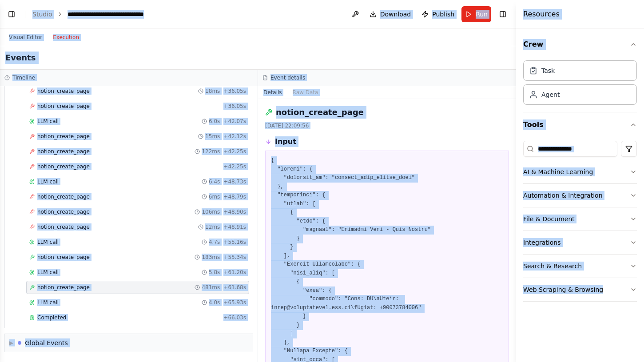 Image resolution: width=644 pixels, height=362 pixels. I want to click on span: Download, so click(396, 14).